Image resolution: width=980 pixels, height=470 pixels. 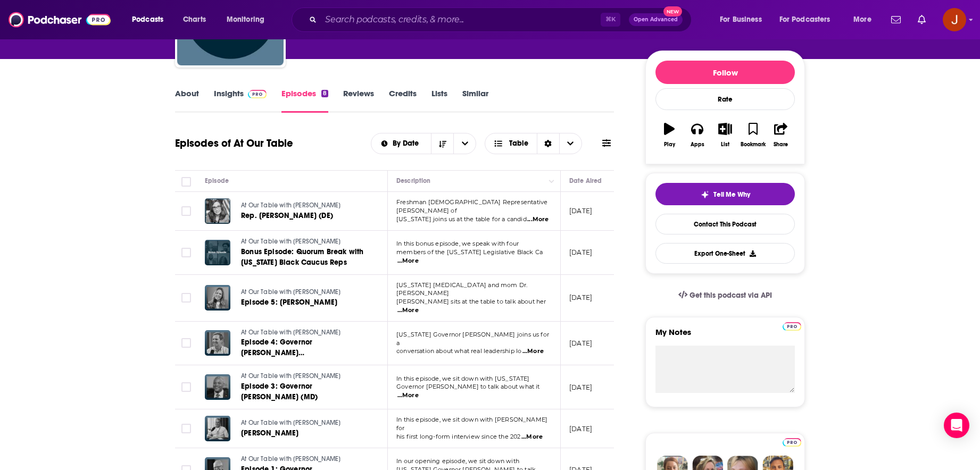 I want to click on a: Lists, so click(x=440, y=101).